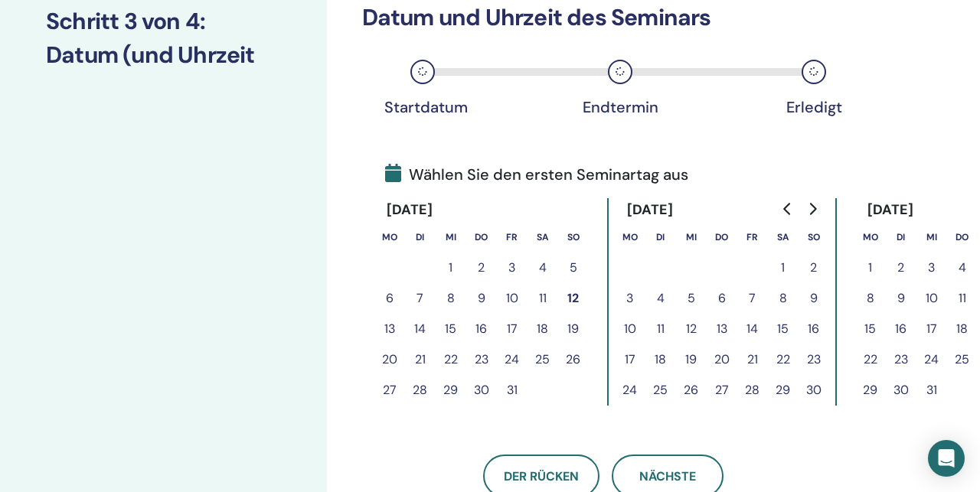 This screenshot has height=492, width=980. Describe the element at coordinates (668, 476) in the screenshot. I see `span: Nächste` at that location.